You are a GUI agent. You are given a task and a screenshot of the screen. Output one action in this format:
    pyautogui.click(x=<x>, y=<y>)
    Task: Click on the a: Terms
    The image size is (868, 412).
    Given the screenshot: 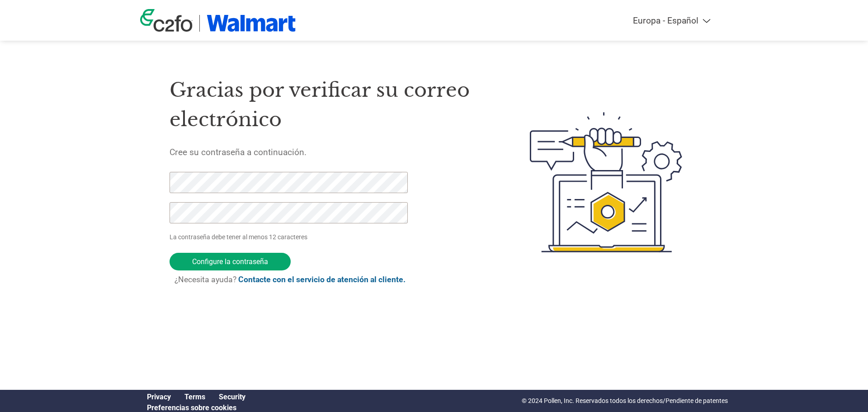 What is the action you would take?
    pyautogui.click(x=195, y=397)
    